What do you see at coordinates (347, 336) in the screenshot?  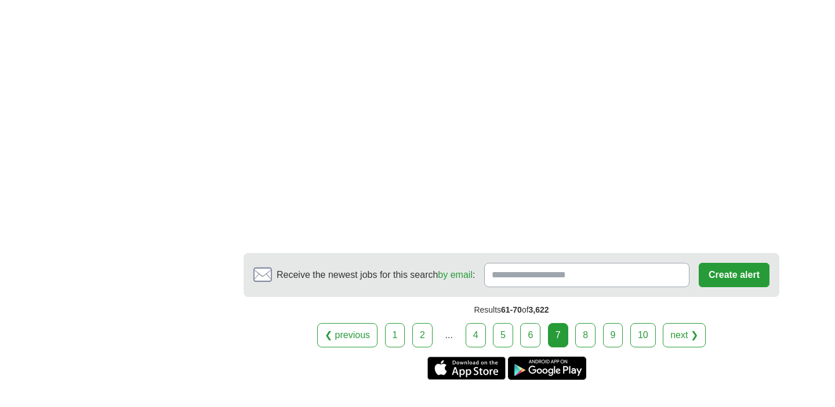 I see `a: ❮ previous` at bounding box center [347, 336].